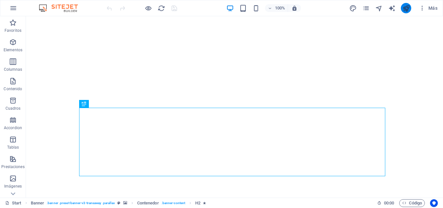  Describe the element at coordinates (204, 202) in the screenshot. I see `i: El elemento contiene una animación` at that location.